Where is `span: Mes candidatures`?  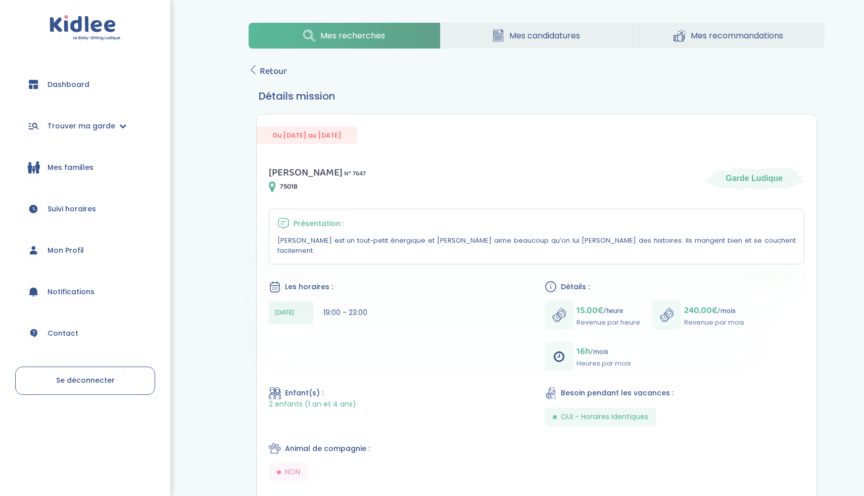
span: Mes candidatures is located at coordinates (545, 35).